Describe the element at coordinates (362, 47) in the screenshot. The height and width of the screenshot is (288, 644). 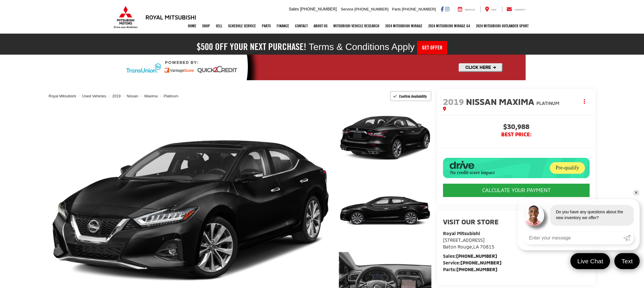
I see `span: Terms & Conditions Apply` at that location.